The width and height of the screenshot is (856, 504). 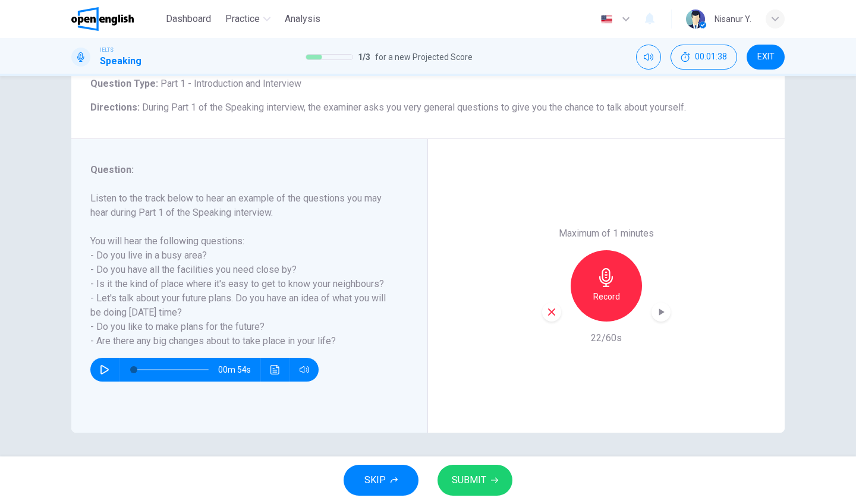 I want to click on h6: Question Type :, so click(x=428, y=84).